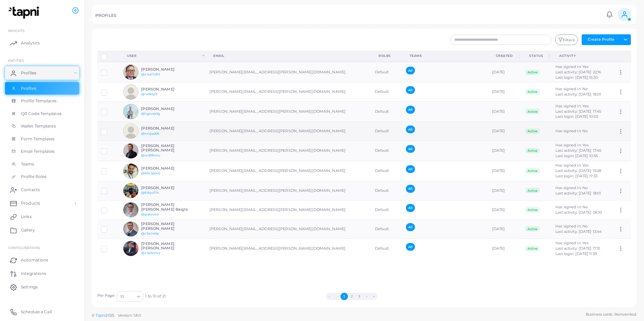 The width and height of the screenshot is (644, 321). Describe the element at coordinates (122, 297) in the screenshot. I see `span: 10` at that location.